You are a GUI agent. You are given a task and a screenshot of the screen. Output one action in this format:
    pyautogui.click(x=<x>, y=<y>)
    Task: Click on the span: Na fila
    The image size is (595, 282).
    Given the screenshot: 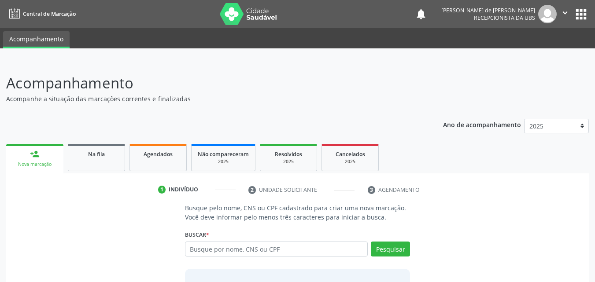 What is the action you would take?
    pyautogui.click(x=96, y=154)
    